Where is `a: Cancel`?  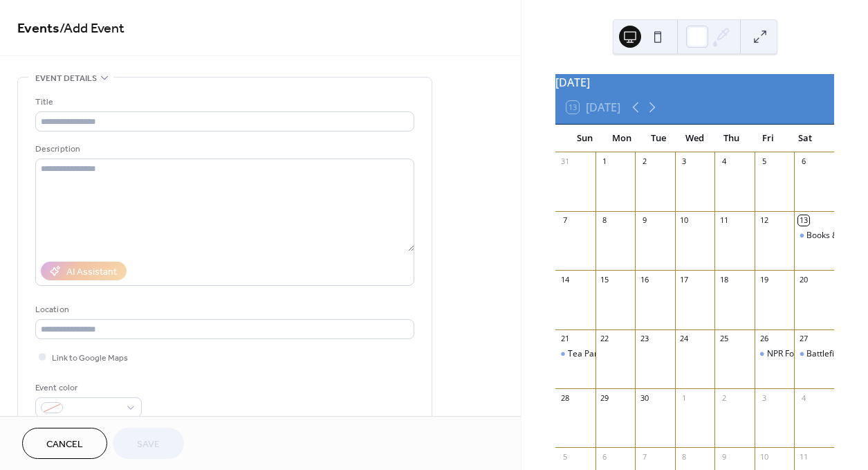
a: Cancel is located at coordinates (64, 442).